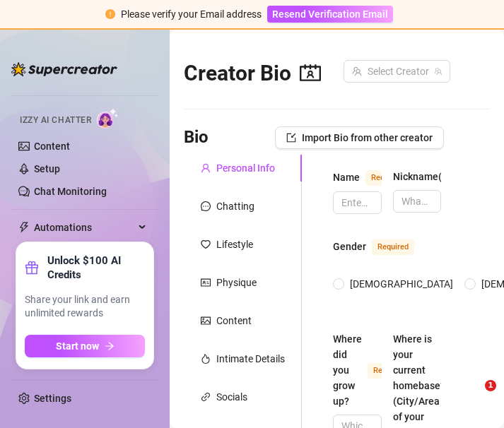  Describe the element at coordinates (85, 347) in the screenshot. I see `button: Start nowarrow-right` at that location.